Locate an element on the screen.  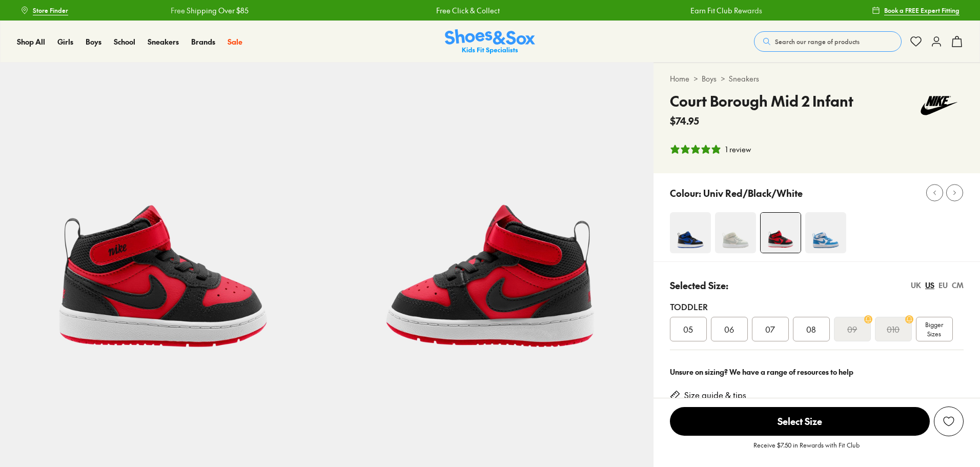
img: 4-537458_1 is located at coordinates (691, 233).